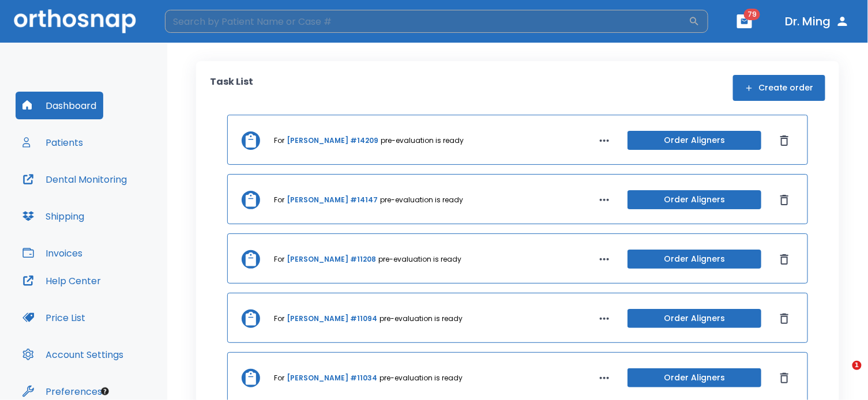 This screenshot has width=868, height=400. I want to click on a: Dashboard, so click(59, 105).